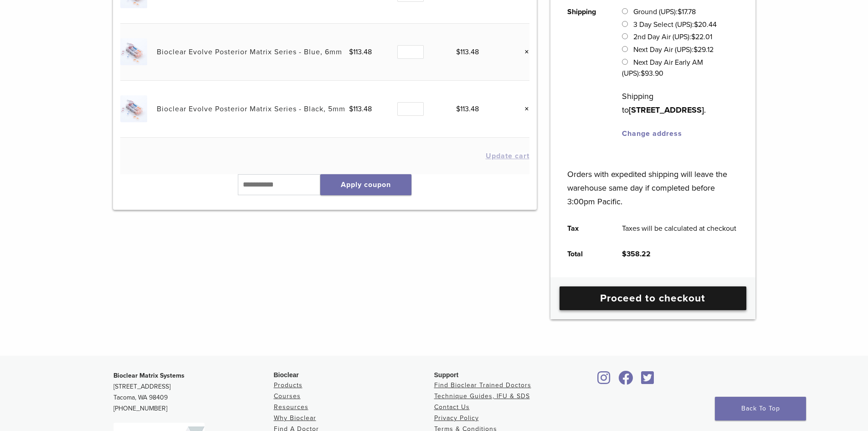 This screenshot has height=431, width=868. I want to click on a: Proceed to checkout, so click(653, 298).